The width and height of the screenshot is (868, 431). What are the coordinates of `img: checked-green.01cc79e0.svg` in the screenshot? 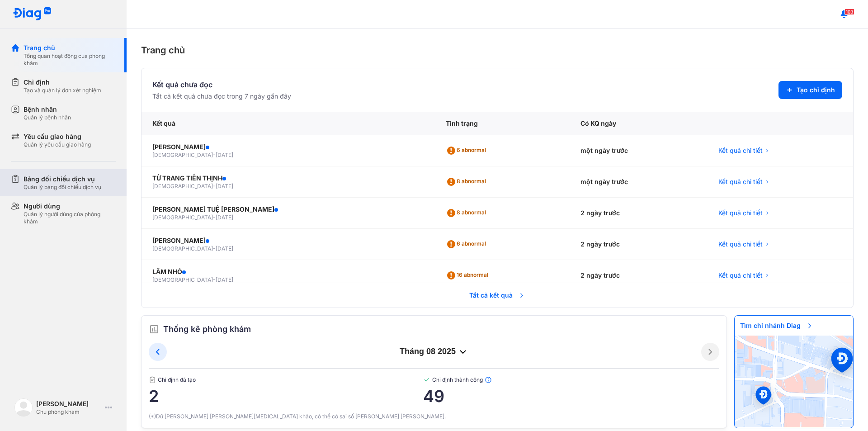 It's located at (427, 380).